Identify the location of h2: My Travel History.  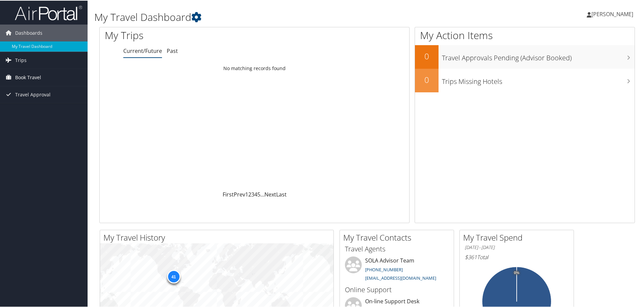
(218, 237).